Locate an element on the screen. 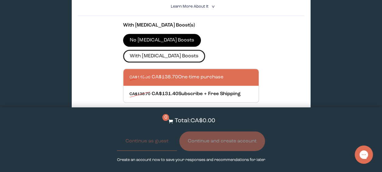 This screenshot has height=172, width=382. summary: Learn More About it < is located at coordinates (191, 6).